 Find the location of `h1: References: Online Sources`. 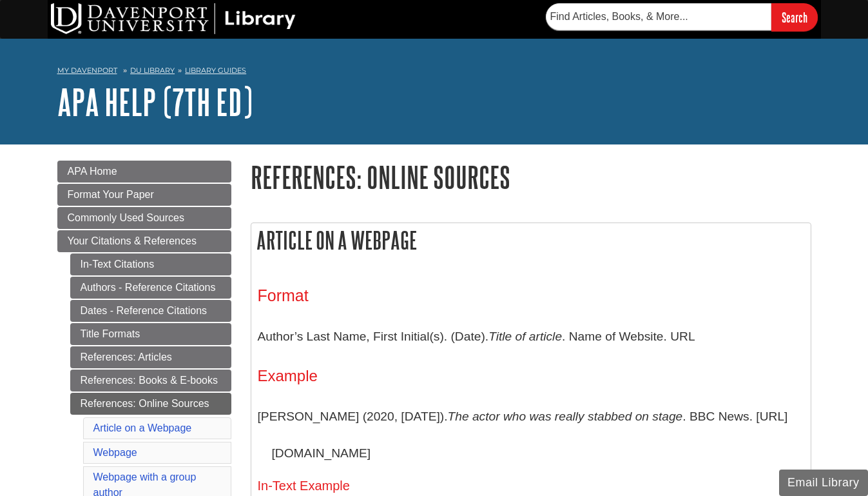

h1: References: Online Sources is located at coordinates (530, 177).